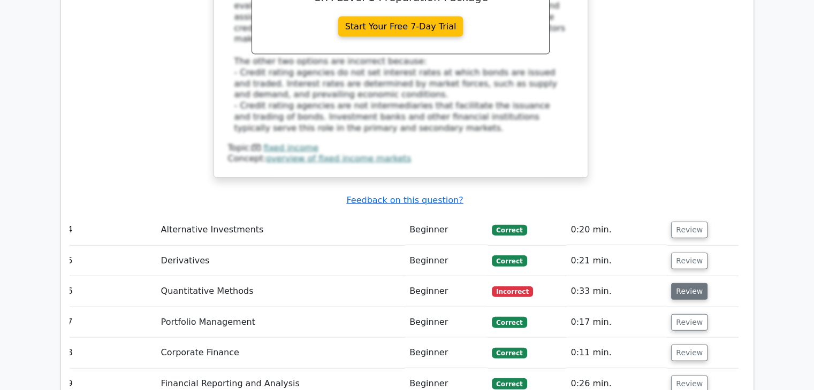  Describe the element at coordinates (281, 261) in the screenshot. I see `td: Derivatives` at that location.